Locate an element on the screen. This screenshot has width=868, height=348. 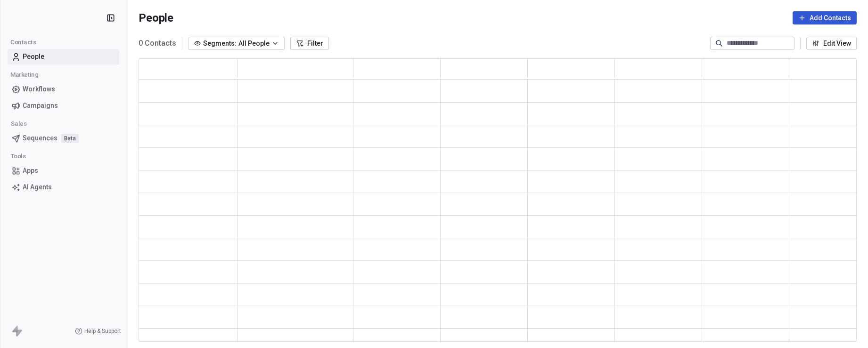
span: Contacts is located at coordinates (23, 42).